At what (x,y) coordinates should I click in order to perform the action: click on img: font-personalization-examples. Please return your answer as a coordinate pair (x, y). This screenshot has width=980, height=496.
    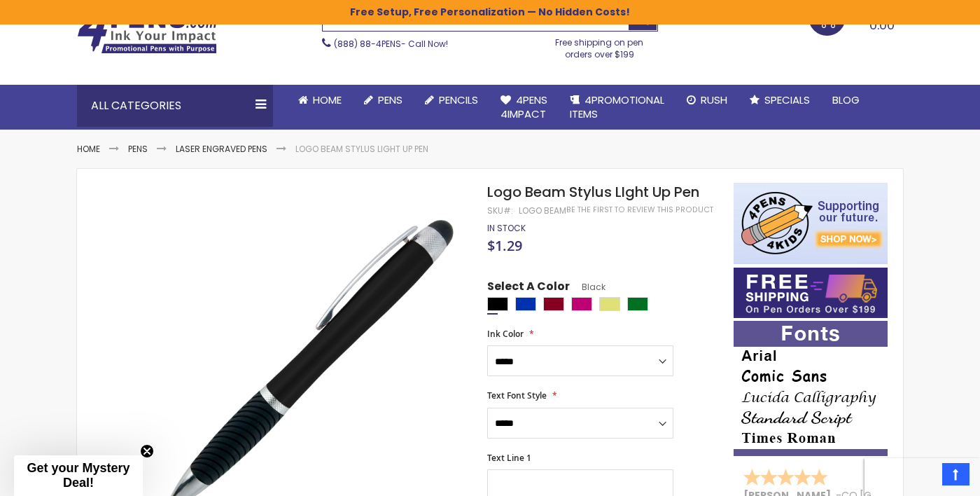
    Looking at the image, I should click on (810, 388).